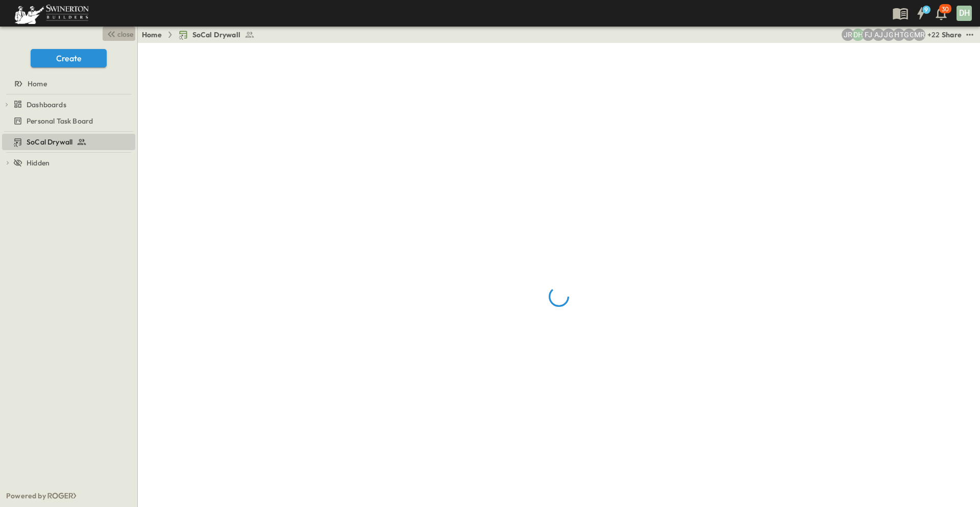 This screenshot has height=507, width=980. I want to click on span: Home, so click(37, 84).